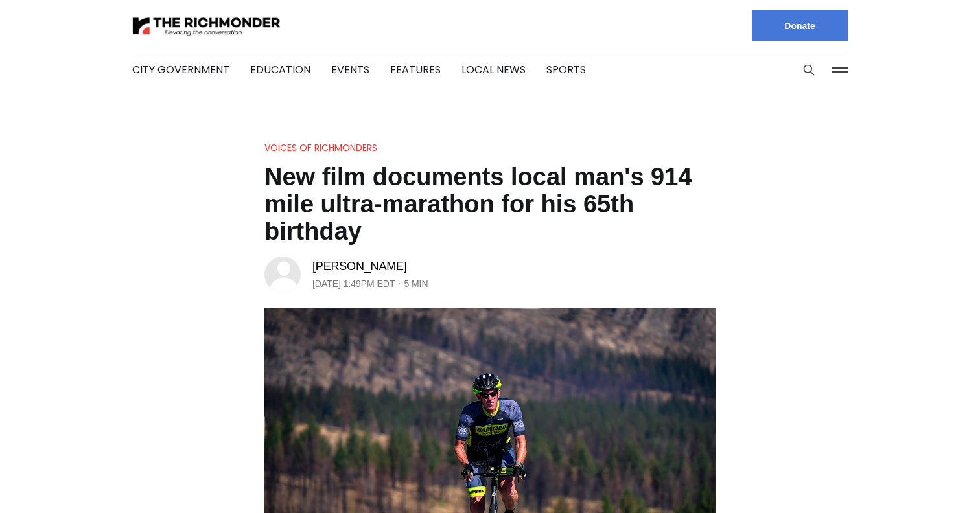 The width and height of the screenshot is (980, 513). I want to click on span: 5 min, so click(418, 284).